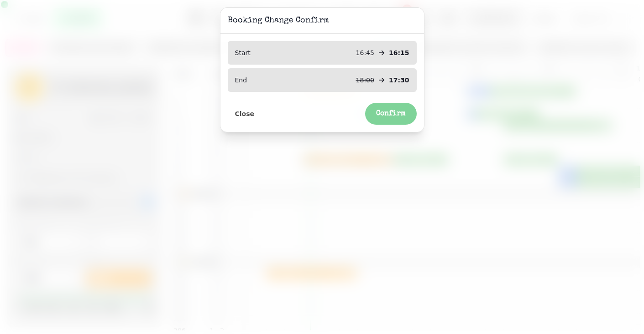 The height and width of the screenshot is (334, 644). I want to click on h3: Booking Change Confirm, so click(322, 20).